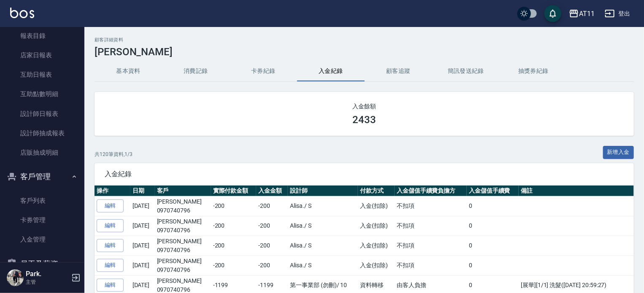  I want to click on h2: 入金餘額, so click(364, 106).